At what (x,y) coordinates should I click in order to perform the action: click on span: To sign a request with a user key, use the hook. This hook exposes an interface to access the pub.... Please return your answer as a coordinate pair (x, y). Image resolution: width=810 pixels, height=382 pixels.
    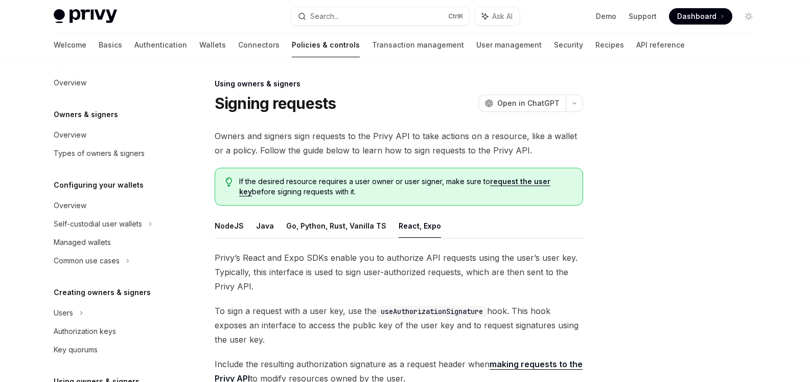
    Looking at the image, I should click on (399, 325).